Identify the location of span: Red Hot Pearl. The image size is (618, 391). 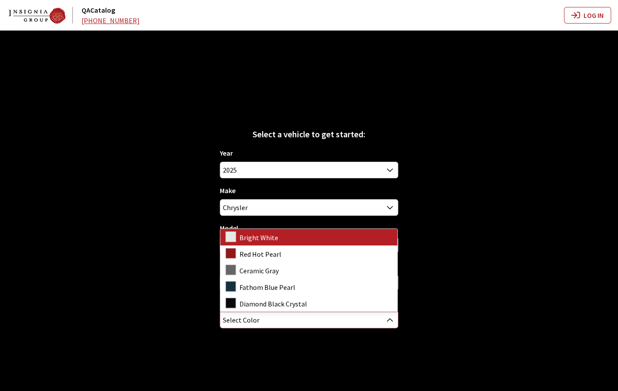
(260, 254).